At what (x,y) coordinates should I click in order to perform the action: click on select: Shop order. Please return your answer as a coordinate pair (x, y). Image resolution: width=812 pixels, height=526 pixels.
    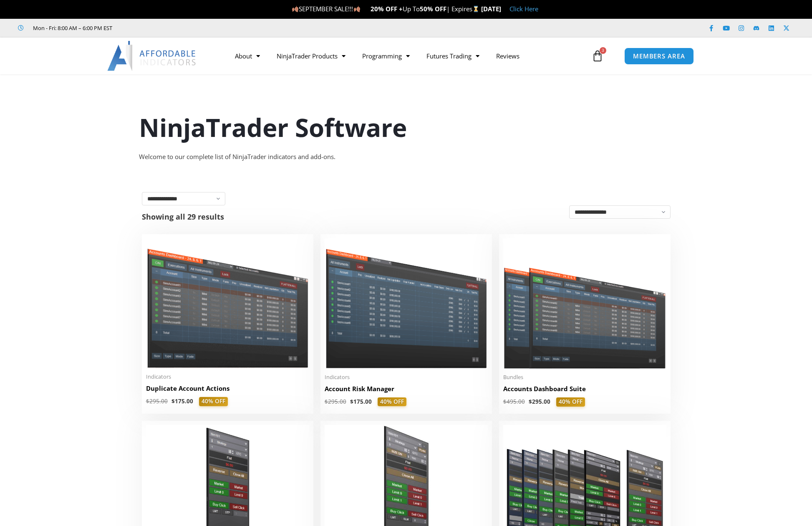
    Looking at the image, I should click on (620, 212).